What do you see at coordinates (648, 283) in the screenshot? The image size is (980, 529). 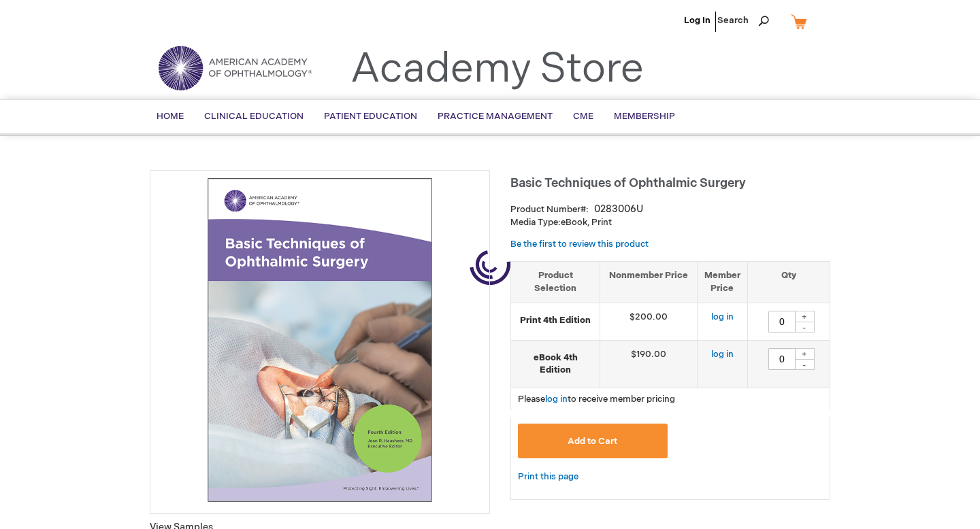 I see `th: Nonmember Price` at bounding box center [648, 283].